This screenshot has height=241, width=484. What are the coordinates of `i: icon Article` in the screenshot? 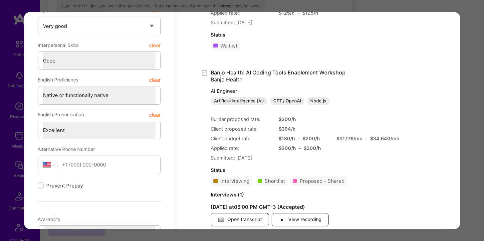 It's located at (221, 220).